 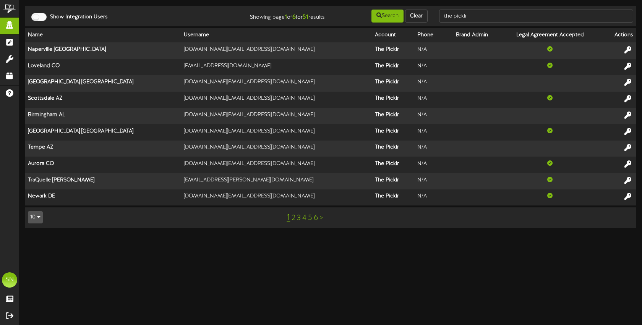 I want to click on th: Tempe AZ, so click(x=103, y=149).